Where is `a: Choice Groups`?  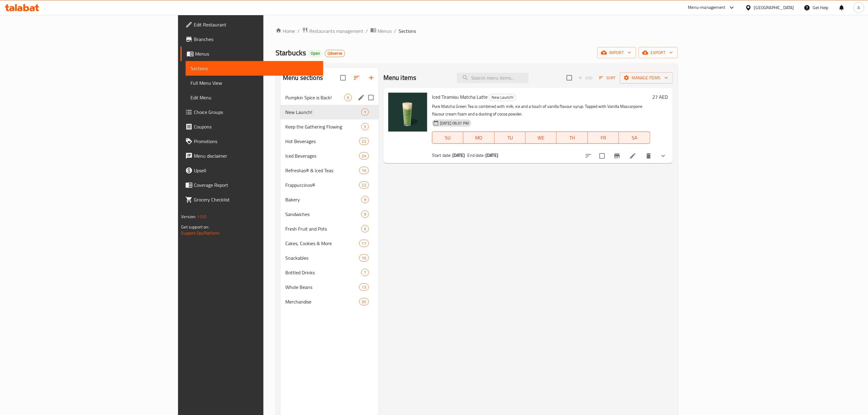 a: Choice Groups is located at coordinates (252, 112).